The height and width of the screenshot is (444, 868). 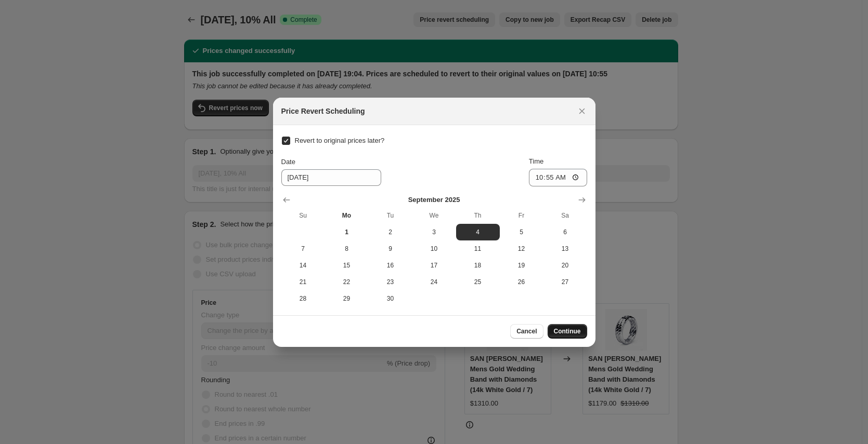 I want to click on button: Wednesday September 3 2025, so click(x=434, y=232).